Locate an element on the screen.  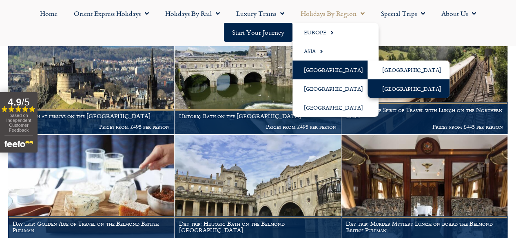
a: Asia is located at coordinates (336, 51).